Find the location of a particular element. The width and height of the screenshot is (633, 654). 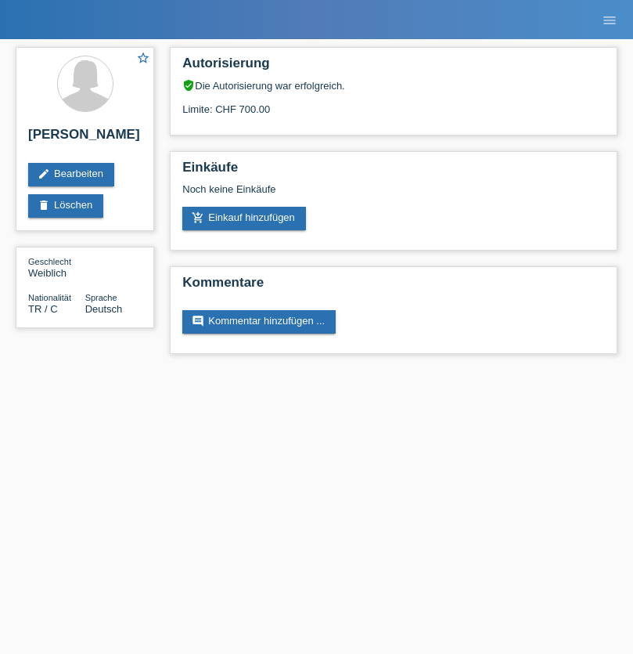

div: Noch keine Einkäufe is located at coordinates (394, 195).